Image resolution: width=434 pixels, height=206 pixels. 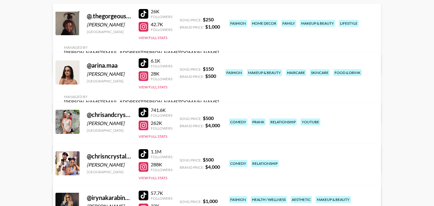 I want to click on div: 1.1M, so click(x=162, y=152).